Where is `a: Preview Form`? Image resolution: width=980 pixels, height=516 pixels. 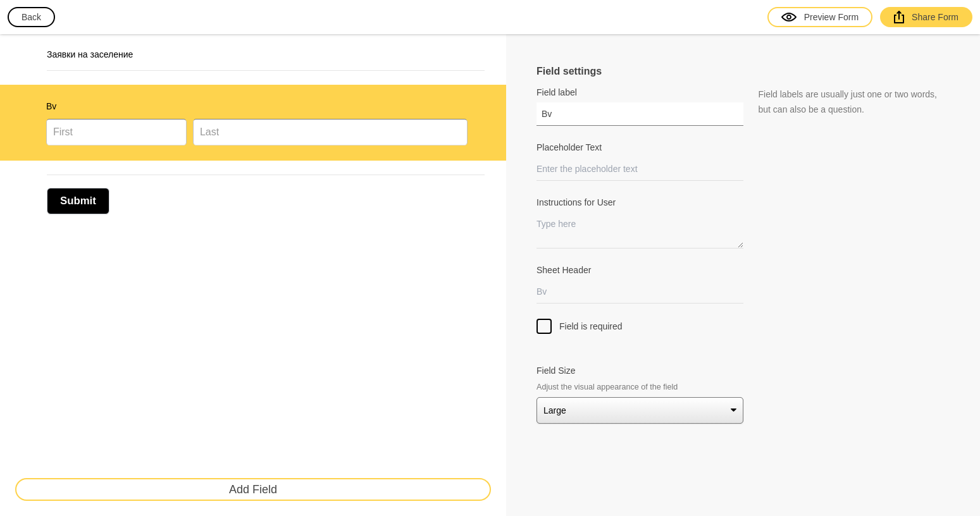 a: Preview Form is located at coordinates (820, 17).